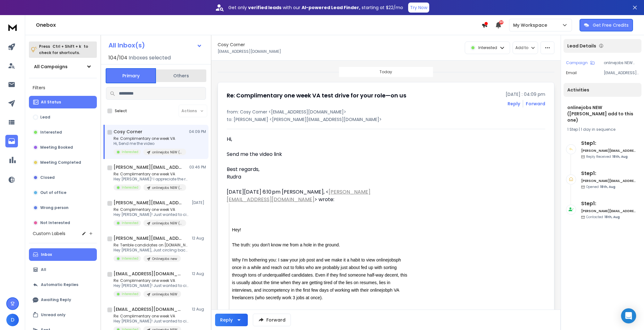 This screenshot has height=330, width=644. Describe the element at coordinates (607, 187) in the screenshot. I see `span: 18th, Aug` at that location.